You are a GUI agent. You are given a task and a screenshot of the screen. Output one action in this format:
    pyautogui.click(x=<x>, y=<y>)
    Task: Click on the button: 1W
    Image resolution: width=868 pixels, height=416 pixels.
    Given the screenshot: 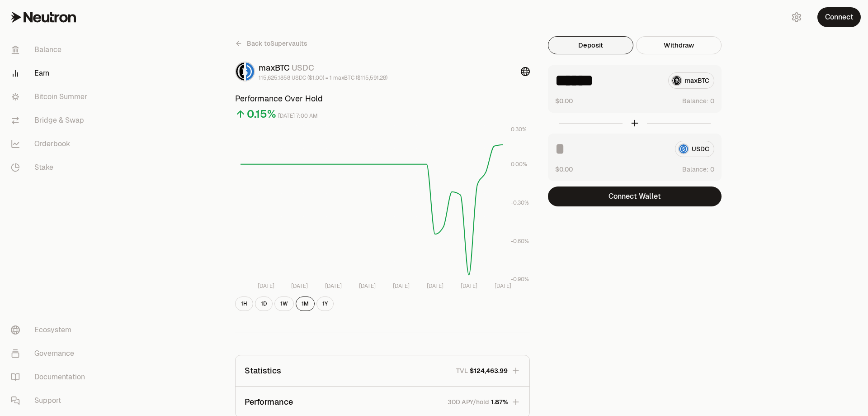 What is the action you would take?
    pyautogui.click(x=284, y=303)
    